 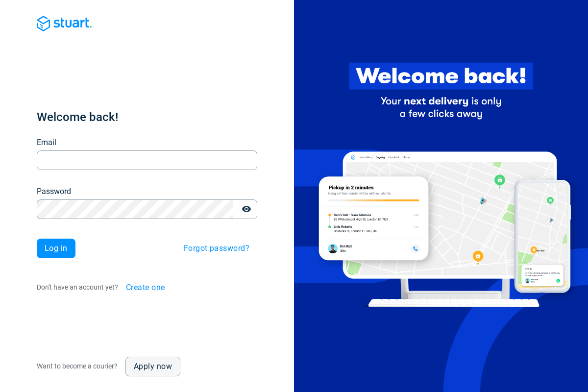 What do you see at coordinates (147, 117) in the screenshot?
I see `h1: Welcome back!` at bounding box center [147, 117].